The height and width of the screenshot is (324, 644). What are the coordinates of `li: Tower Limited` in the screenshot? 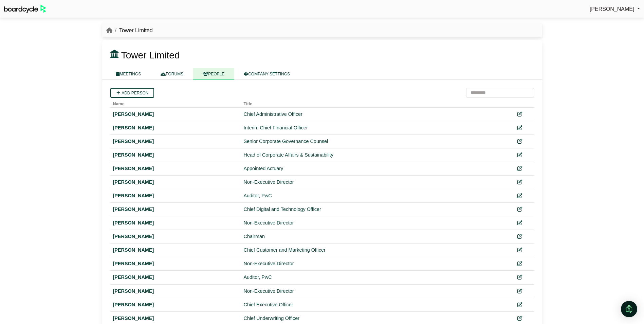 It's located at (133, 31).